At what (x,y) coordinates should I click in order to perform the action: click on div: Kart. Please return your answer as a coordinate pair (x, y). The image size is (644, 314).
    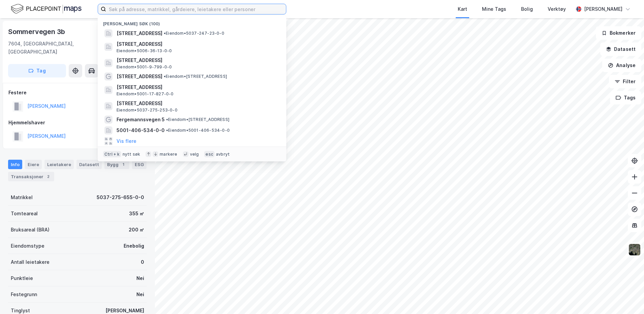
    Looking at the image, I should click on (463, 9).